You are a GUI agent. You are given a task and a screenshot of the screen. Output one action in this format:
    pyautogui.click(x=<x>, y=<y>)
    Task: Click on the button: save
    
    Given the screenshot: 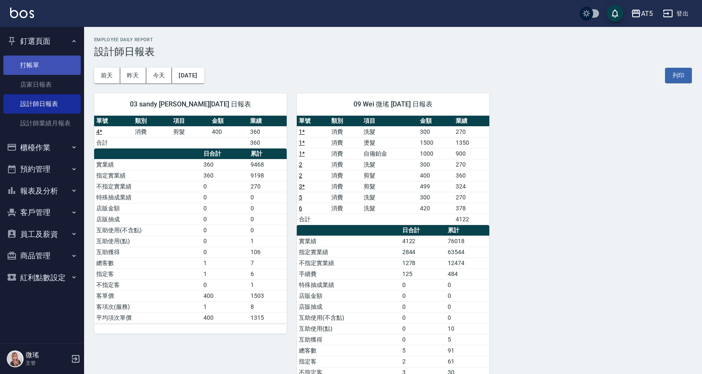 What is the action you would take?
    pyautogui.click(x=615, y=13)
    